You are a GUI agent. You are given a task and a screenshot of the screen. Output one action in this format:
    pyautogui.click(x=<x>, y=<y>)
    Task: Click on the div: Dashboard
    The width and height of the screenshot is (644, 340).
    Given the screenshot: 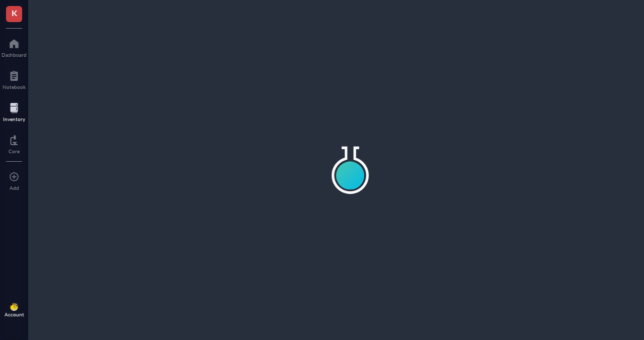 What is the action you would take?
    pyautogui.click(x=14, y=55)
    